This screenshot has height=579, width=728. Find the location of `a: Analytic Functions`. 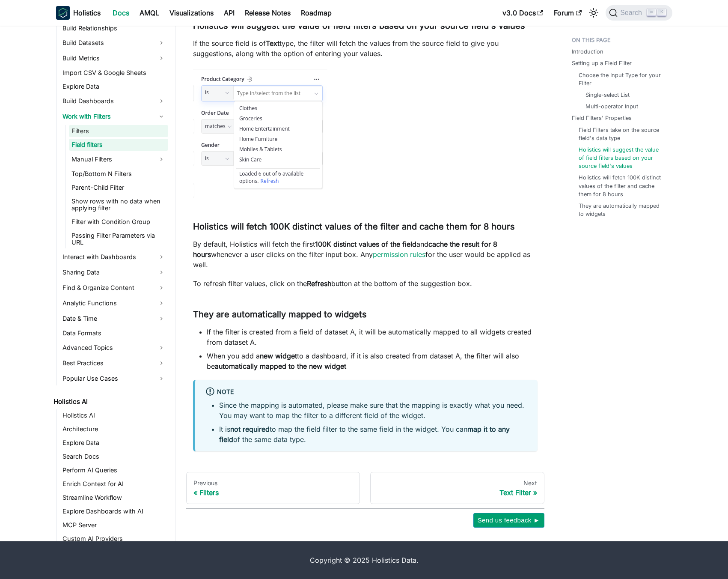

a: Analytic Functions is located at coordinates (114, 303).